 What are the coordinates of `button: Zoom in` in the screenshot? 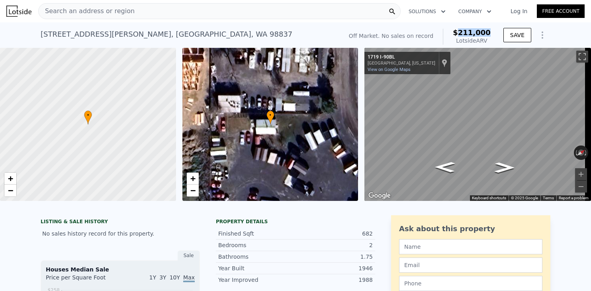 It's located at (581, 174).